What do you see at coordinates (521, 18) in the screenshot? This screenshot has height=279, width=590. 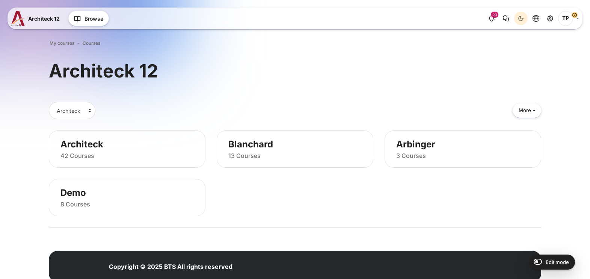 I see `div: Dark Mode` at bounding box center [521, 18].